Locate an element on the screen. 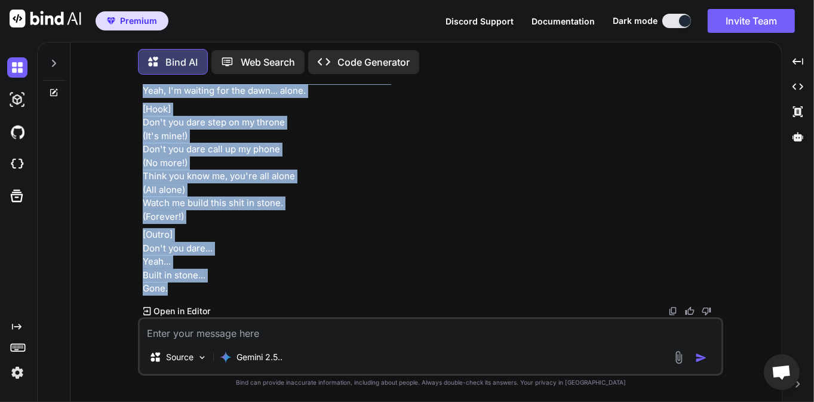 This screenshot has width=814, height=402. img: cloudideIcon is located at coordinates (17, 164).